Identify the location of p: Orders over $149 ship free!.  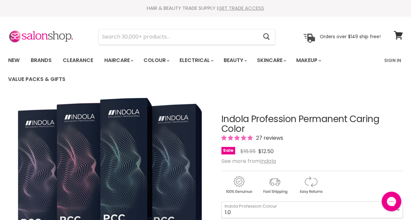
(350, 37).